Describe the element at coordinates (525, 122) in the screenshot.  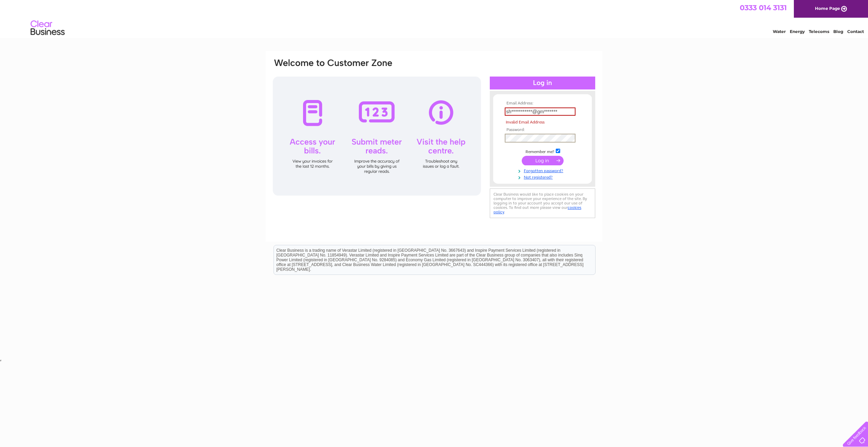
I see `span: Invalid Email Address` at that location.